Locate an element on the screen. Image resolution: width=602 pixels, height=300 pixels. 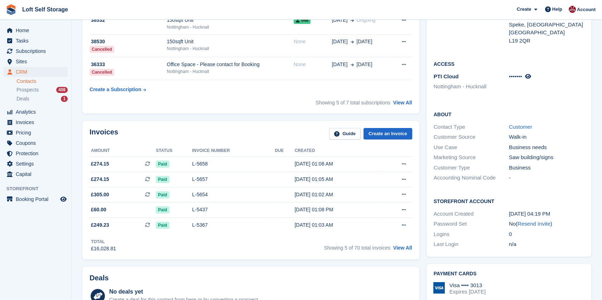
span: Home is located at coordinates (37, 30).